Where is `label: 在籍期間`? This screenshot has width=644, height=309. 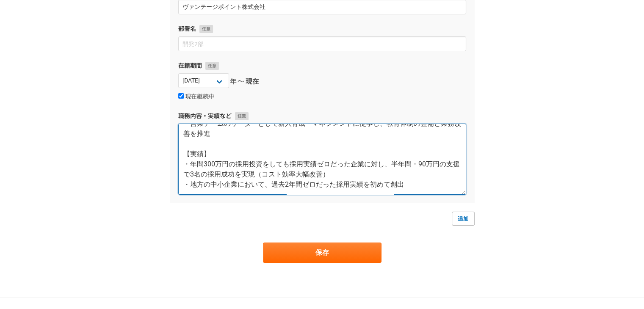
label: 在籍期間 is located at coordinates (322, 66).